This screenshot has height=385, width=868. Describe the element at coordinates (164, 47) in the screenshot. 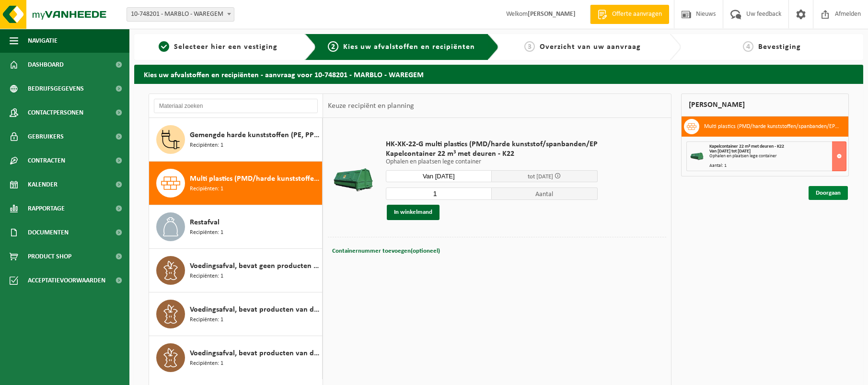

I see `span: 1` at that location.